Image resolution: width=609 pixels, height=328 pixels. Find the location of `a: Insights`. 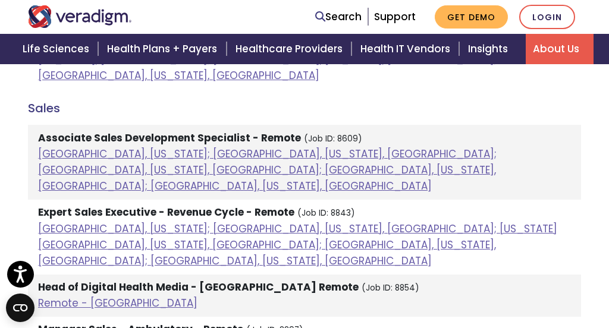

a: Insights is located at coordinates (493, 49).